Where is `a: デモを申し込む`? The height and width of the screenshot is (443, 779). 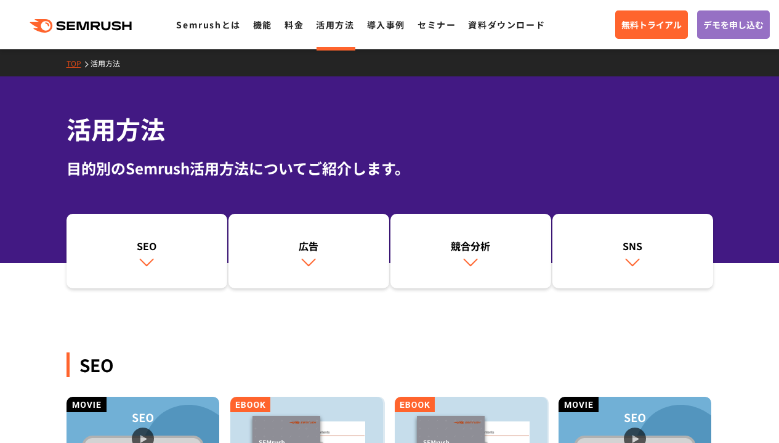
a: デモを申し込む is located at coordinates (733, 25).